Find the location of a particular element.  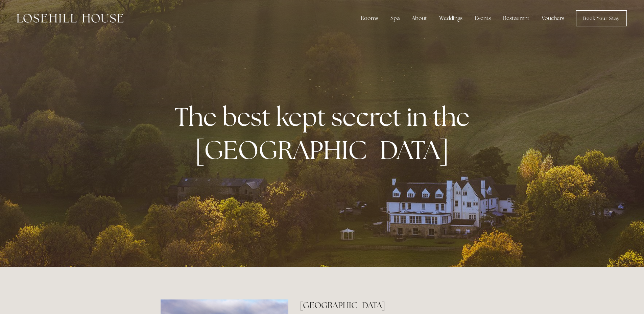

div: About is located at coordinates (419, 18).